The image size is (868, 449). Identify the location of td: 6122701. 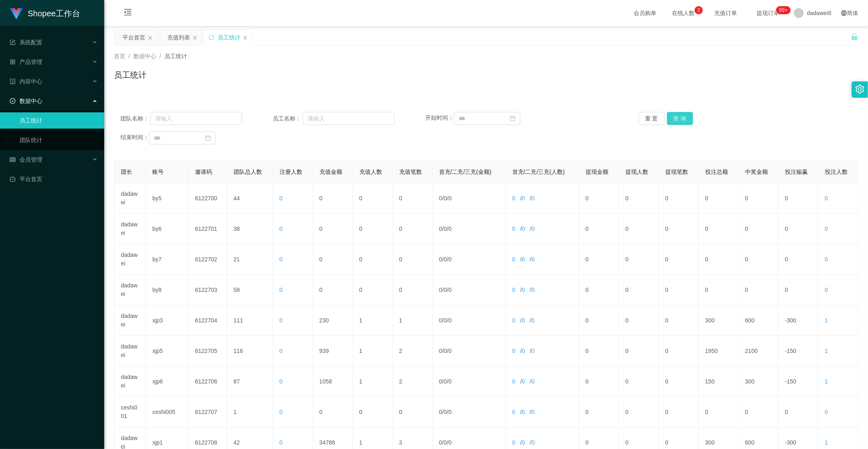
(208, 229).